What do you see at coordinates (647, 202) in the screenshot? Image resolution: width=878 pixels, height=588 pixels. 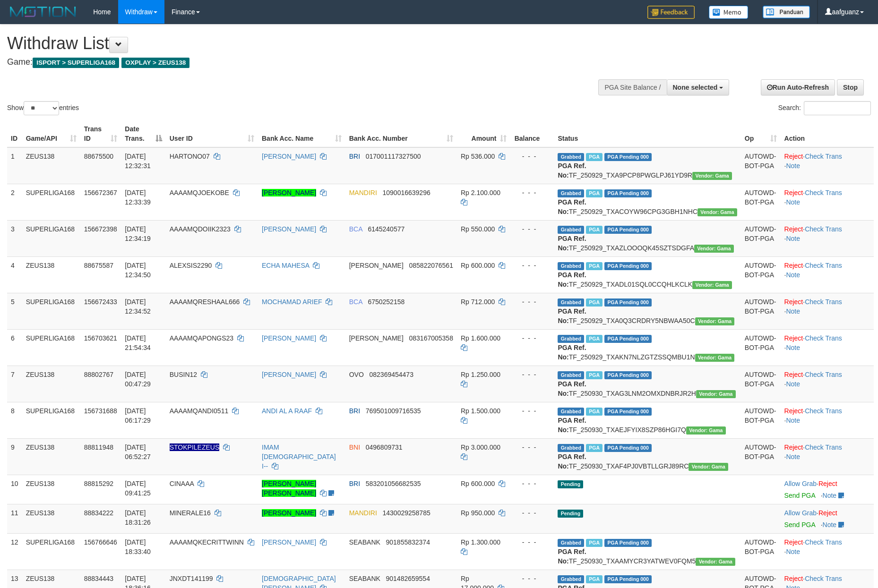 I see `td: TF_250929_TXACOYW96CPG3GBH1NHC` at bounding box center [647, 202].